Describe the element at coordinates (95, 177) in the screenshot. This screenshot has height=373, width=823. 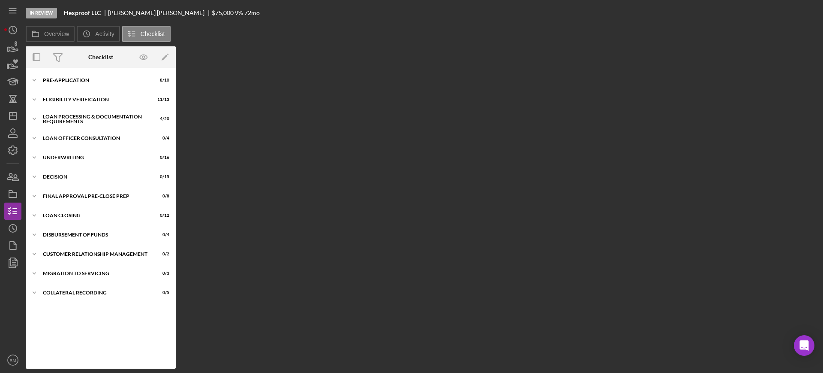
I see `div: Decision` at that location.